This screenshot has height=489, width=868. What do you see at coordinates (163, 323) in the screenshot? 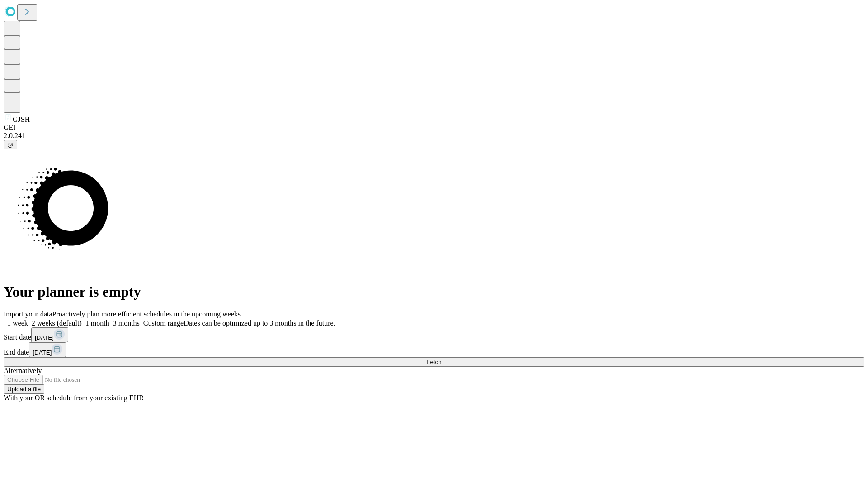
I see `span: Custom range` at bounding box center [163, 323].